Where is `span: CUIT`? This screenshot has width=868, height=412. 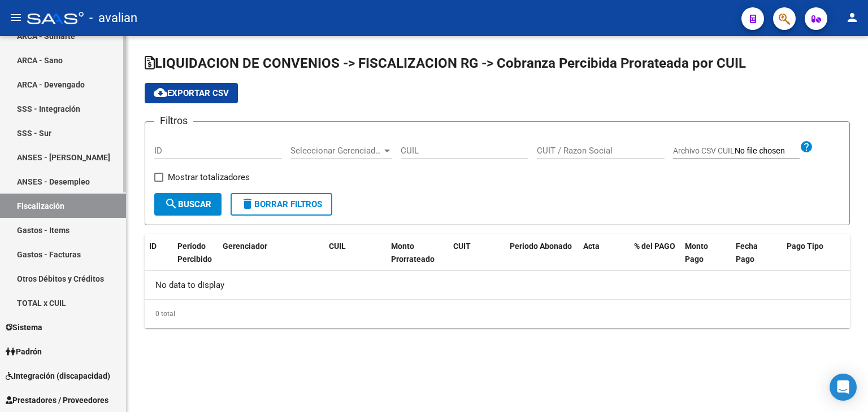 span: CUIT is located at coordinates (461, 246).